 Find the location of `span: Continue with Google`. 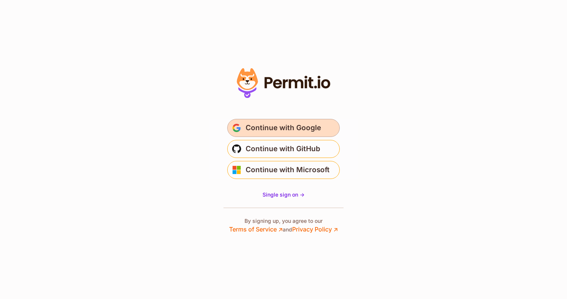

span: Continue with Google is located at coordinates (283, 128).